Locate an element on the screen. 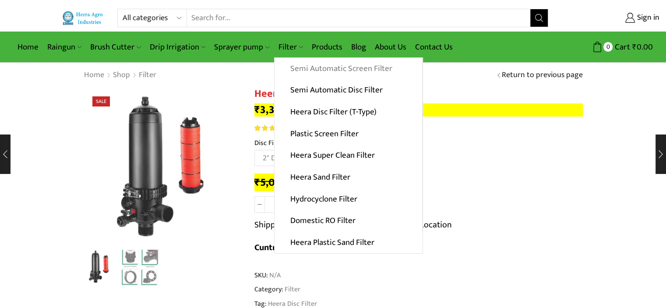  span: N/A is located at coordinates (274, 275).